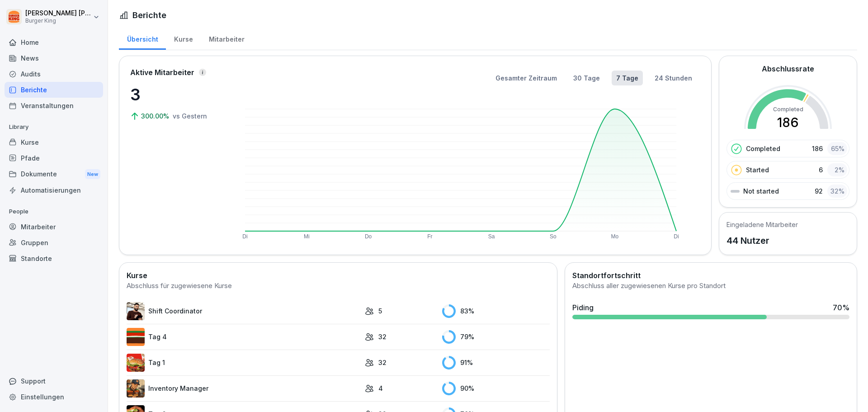  What do you see at coordinates (673, 78) in the screenshot?
I see `button: 24 Stunden` at bounding box center [673, 78].